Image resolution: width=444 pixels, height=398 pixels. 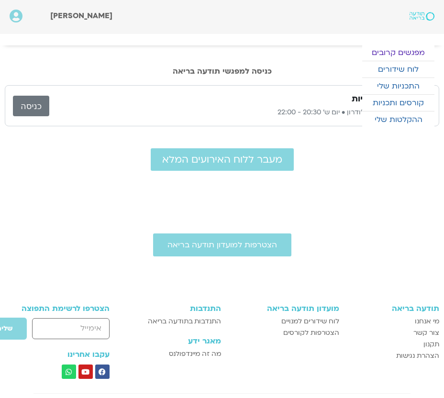 What do you see at coordinates (57, 331) in the screenshot?
I see `form: טופס חדש` at bounding box center [57, 331].